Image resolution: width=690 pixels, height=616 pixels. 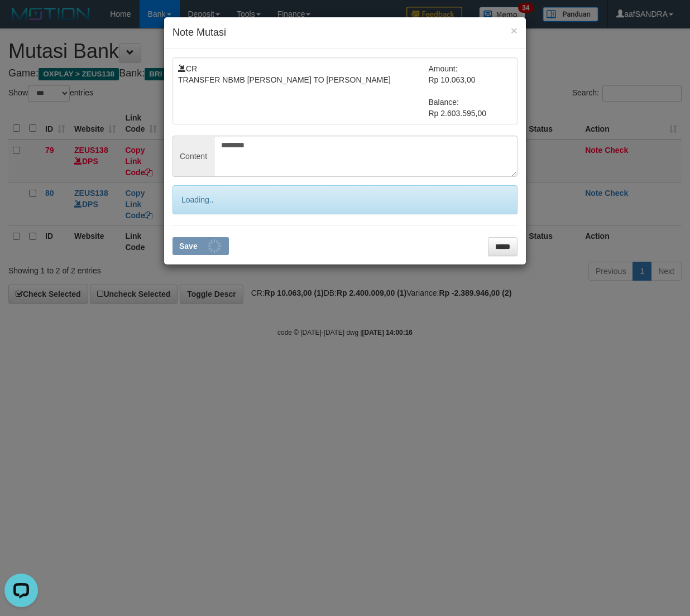 What do you see at coordinates (345, 200) in the screenshot?
I see `div: Loading..` at bounding box center [345, 200].